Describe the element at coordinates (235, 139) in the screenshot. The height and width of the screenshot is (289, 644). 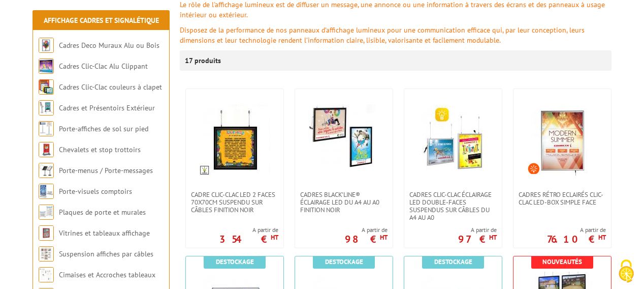
I see `img: Cadre Clic-Clac LED 2 faces 70x70cm suspendu sur câbles finition noir` at that location.